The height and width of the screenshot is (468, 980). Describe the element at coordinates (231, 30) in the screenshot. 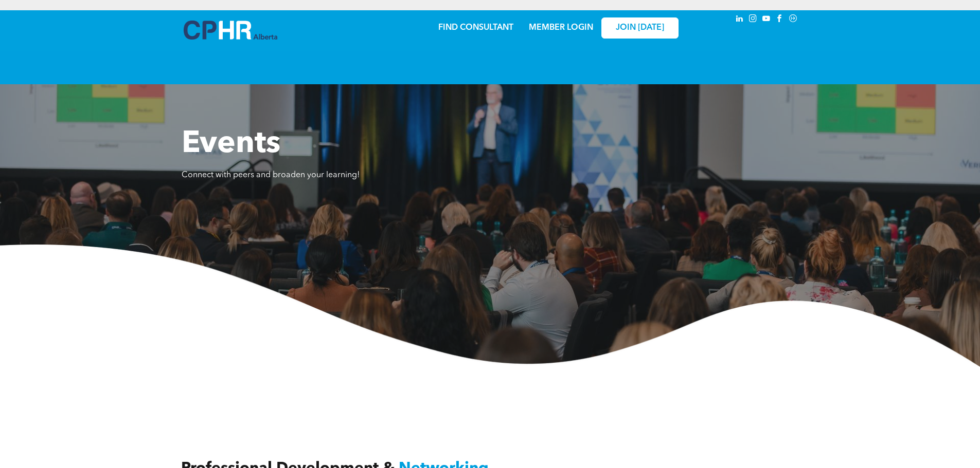

I see `img: A blue and white logo for cp alberta` at that location.